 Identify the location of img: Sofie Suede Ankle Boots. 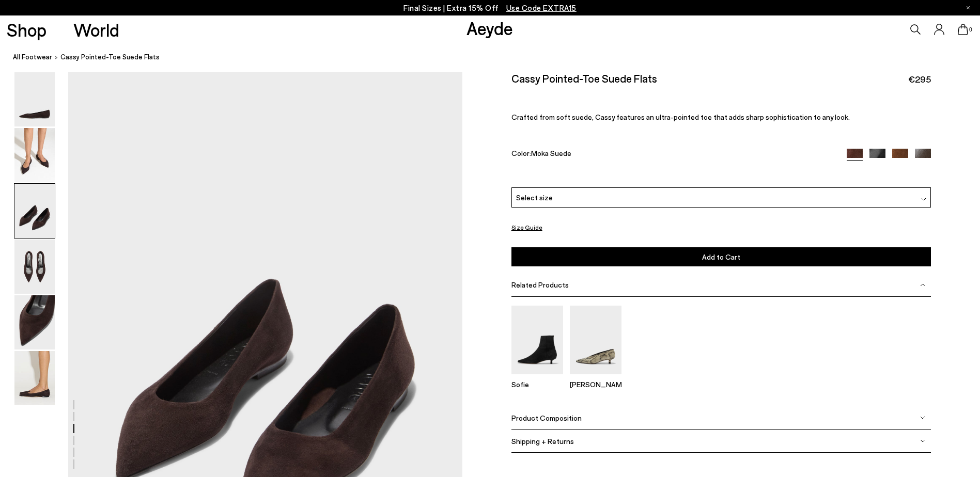
(537, 340).